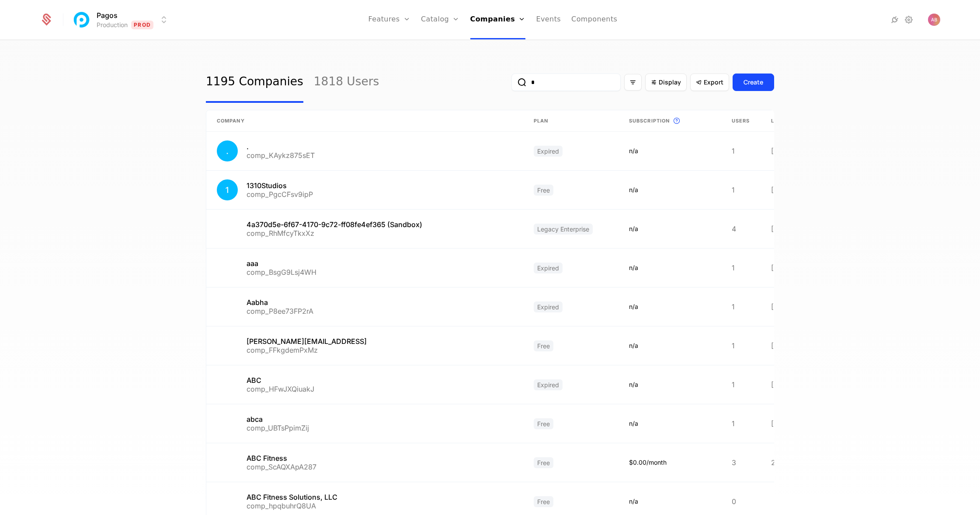 The height and width of the screenshot is (515, 980). I want to click on span: Display, so click(670, 82).